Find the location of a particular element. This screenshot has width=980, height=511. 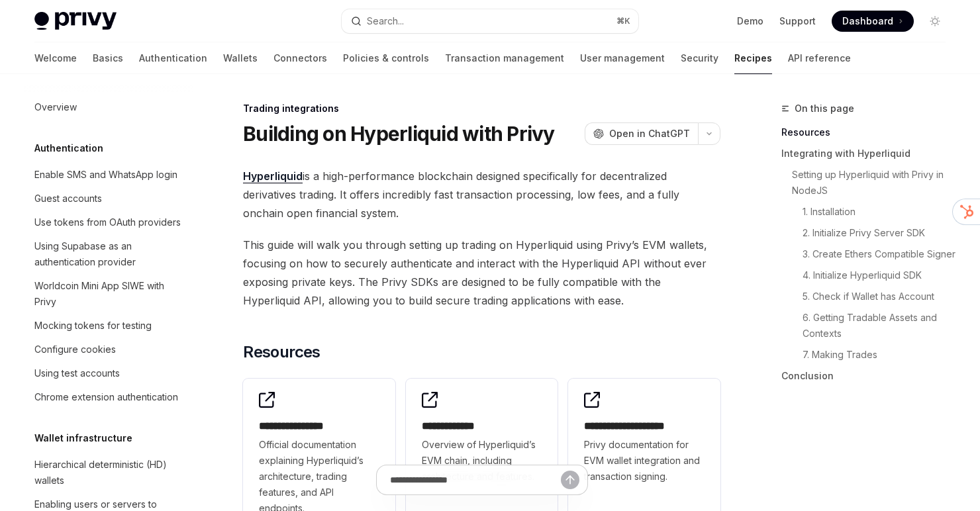

a: Using Supabase as an authentication provider is located at coordinates (108, 255).